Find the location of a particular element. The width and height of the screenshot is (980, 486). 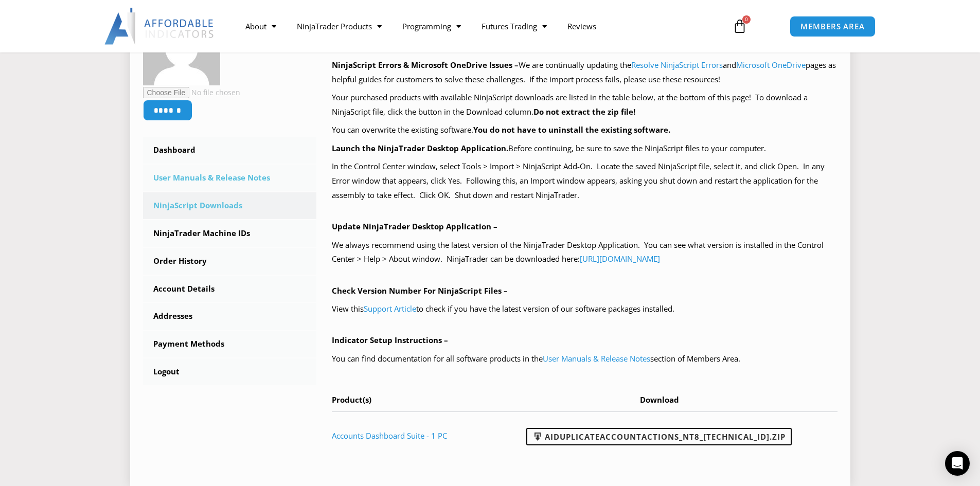

a: Programming is located at coordinates (432, 26).